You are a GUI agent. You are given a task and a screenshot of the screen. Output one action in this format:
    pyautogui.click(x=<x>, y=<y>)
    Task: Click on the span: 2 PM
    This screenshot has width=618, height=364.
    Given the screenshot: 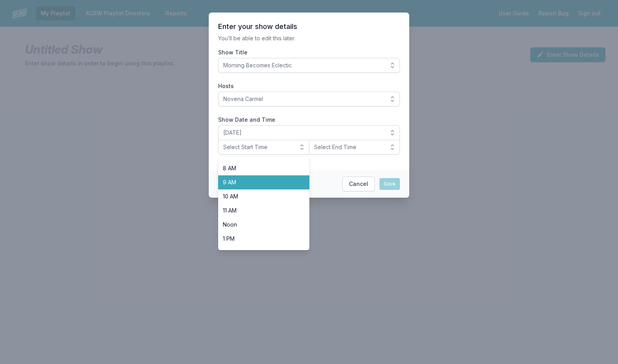 What is the action you would take?
    pyautogui.click(x=259, y=253)
    